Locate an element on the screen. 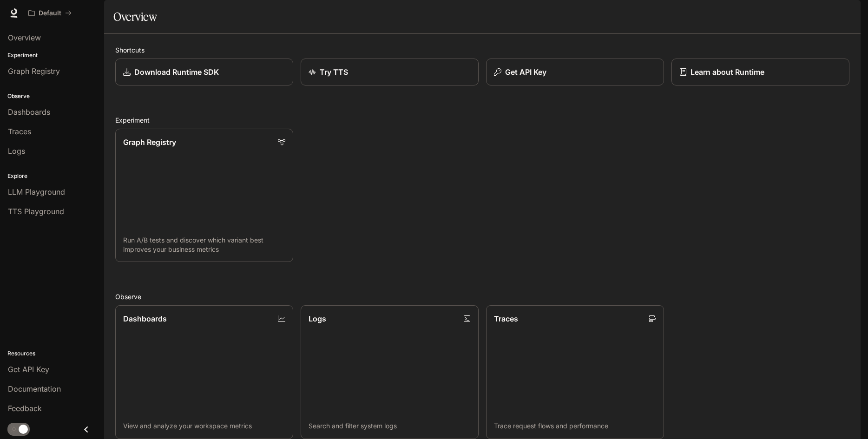 This screenshot has width=868, height=439. p: Download Runtime SDK is located at coordinates (177, 72).